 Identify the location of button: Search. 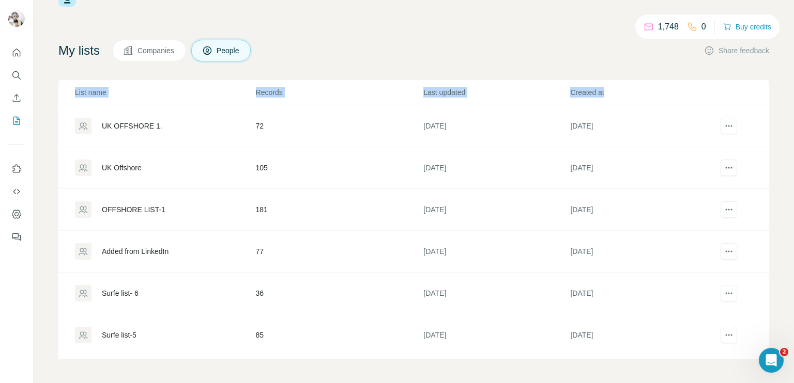
(17, 75).